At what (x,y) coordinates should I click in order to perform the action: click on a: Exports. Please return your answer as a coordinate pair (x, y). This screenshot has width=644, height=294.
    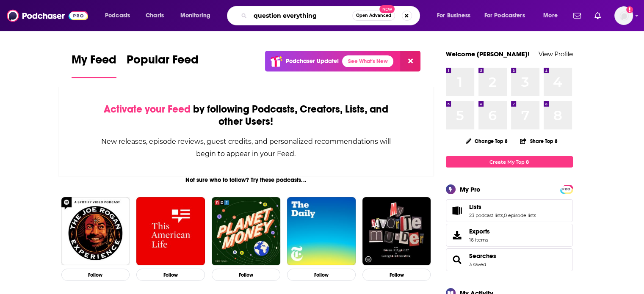
    Looking at the image, I should click on (510, 235).